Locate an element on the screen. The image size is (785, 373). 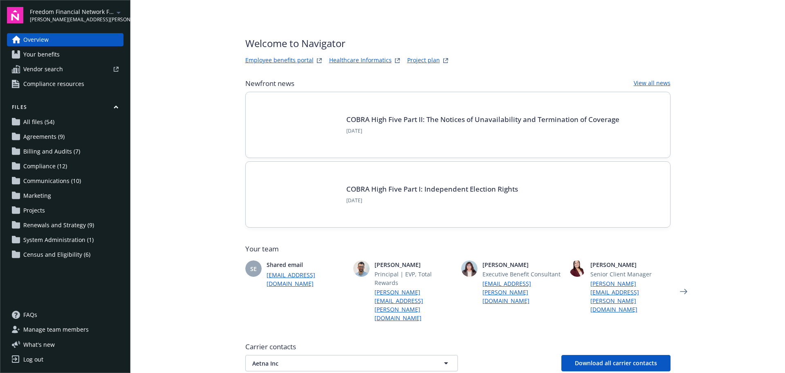
a: springbukWebsite is located at coordinates (398, 61).